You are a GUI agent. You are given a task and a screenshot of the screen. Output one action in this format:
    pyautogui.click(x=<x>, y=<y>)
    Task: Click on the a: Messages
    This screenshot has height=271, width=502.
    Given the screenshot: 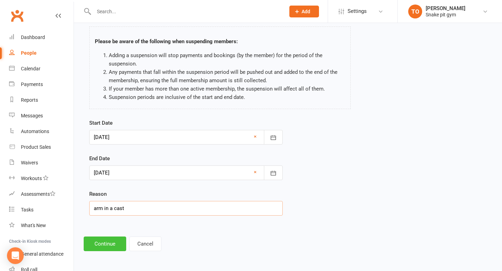 What is the action you would take?
    pyautogui.click(x=41, y=116)
    